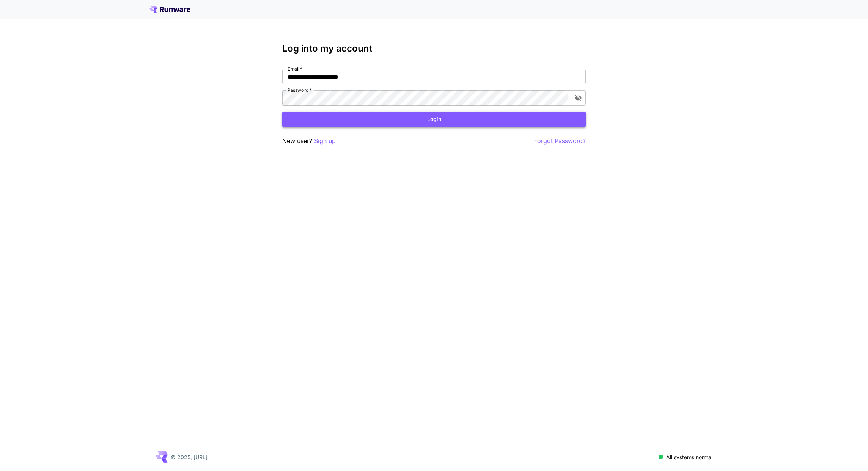  Describe the element at coordinates (309, 141) in the screenshot. I see `p: New user?` at that location.